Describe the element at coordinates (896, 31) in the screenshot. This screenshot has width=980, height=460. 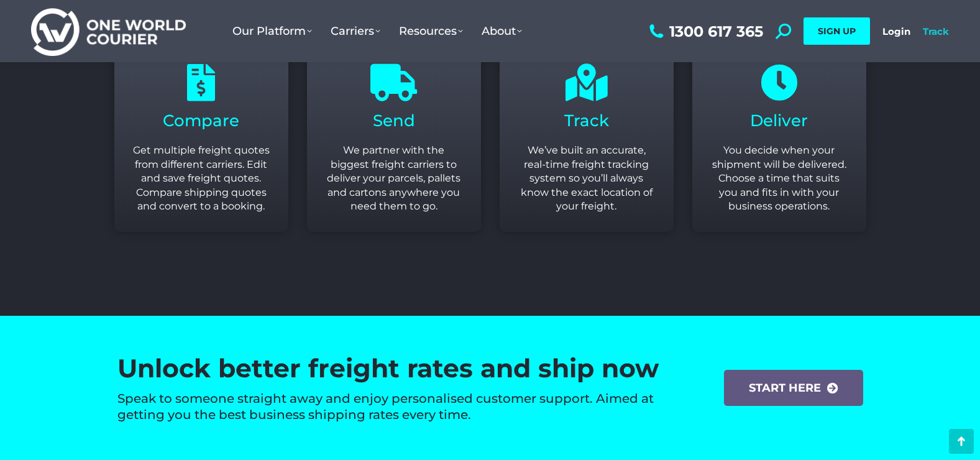
I see `a: Login` at that location.